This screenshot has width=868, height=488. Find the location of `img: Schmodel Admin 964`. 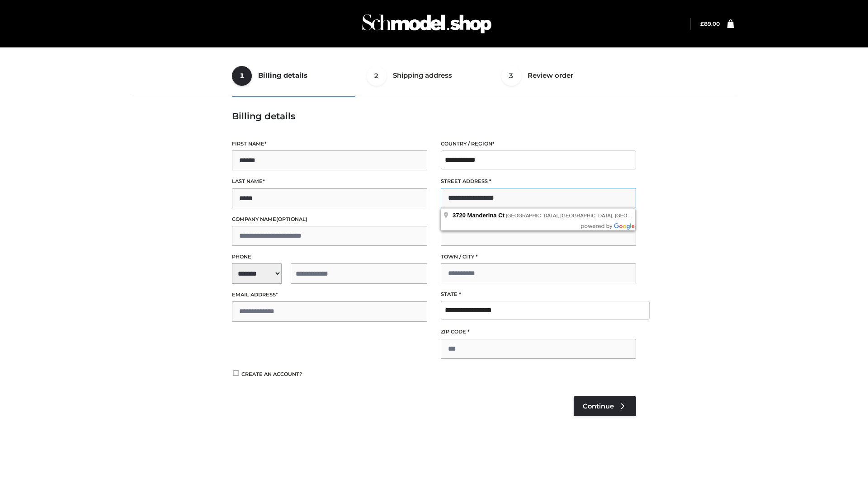

img: Schmodel Admin 964 is located at coordinates (427, 24).